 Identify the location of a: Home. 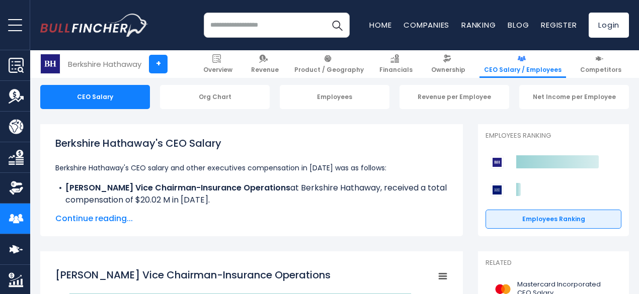
(381, 25).